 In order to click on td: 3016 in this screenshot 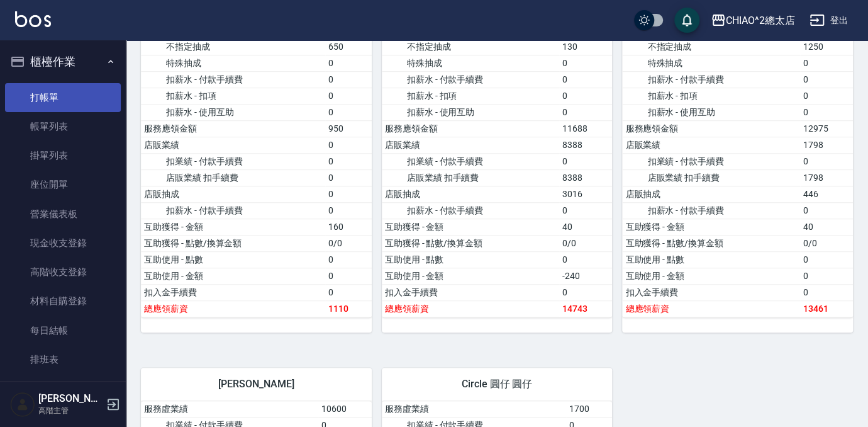, I will do `click(586, 194)`.